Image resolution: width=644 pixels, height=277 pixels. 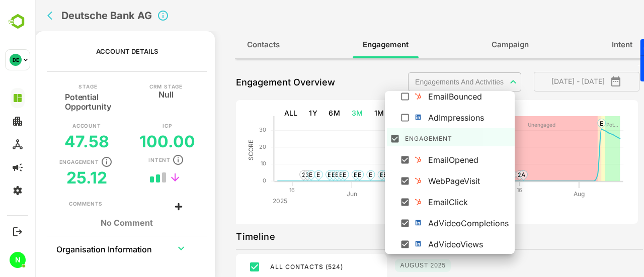 What do you see at coordinates (435, 244) in the screenshot?
I see `div: AdVideoViews` at bounding box center [435, 244].